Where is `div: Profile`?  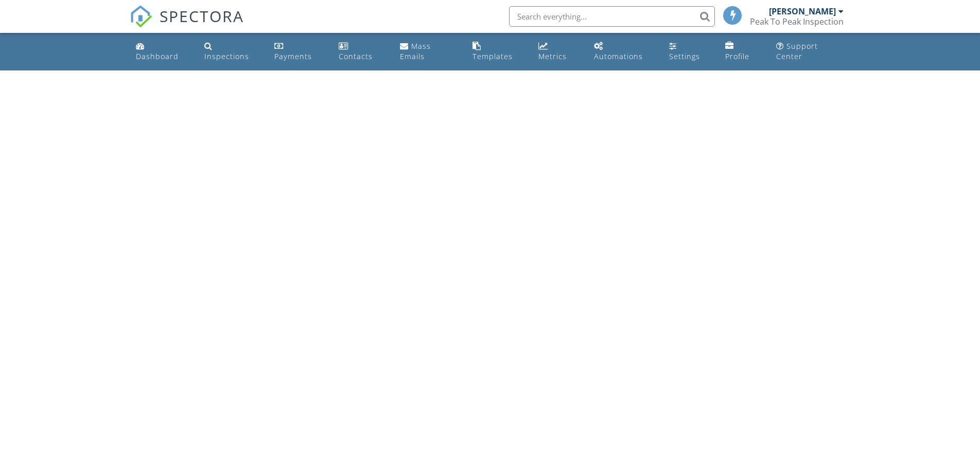
div: Profile is located at coordinates (736, 56).